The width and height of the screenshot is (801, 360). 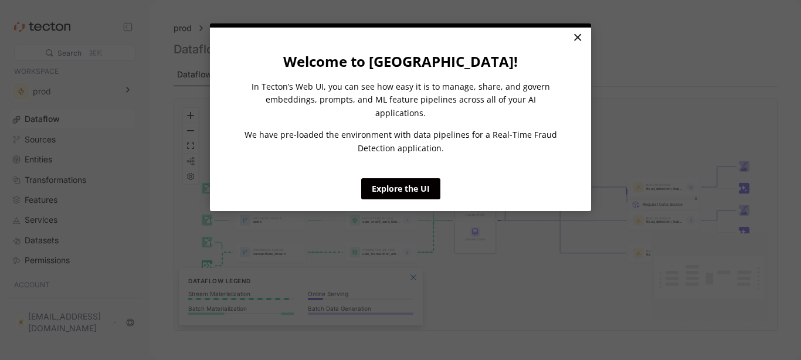 What do you see at coordinates (577, 38) in the screenshot?
I see `a: Close modal` at bounding box center [577, 38].